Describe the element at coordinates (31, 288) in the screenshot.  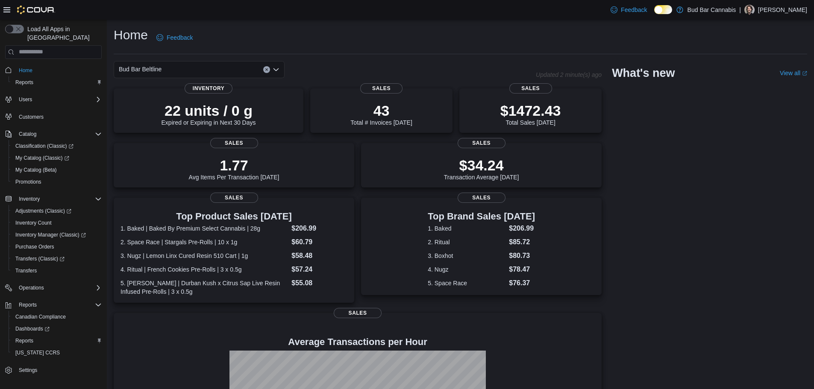
I see `button: Operations` at that location.